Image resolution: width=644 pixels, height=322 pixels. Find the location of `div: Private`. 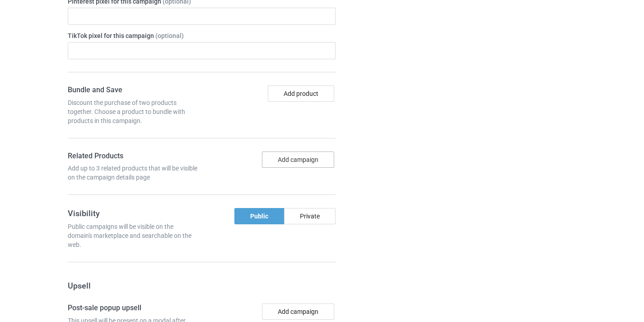

div: Private is located at coordinates (310, 216).